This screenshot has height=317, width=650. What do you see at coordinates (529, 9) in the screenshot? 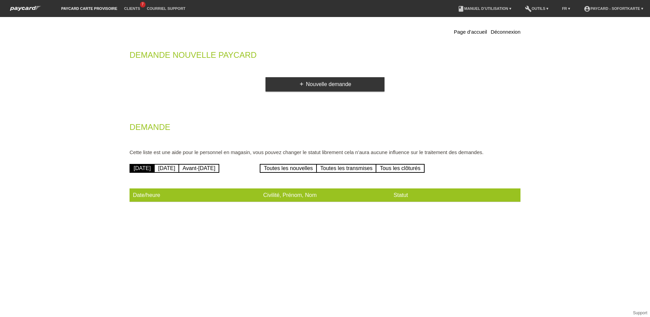
I see `i: build` at bounding box center [529, 9].